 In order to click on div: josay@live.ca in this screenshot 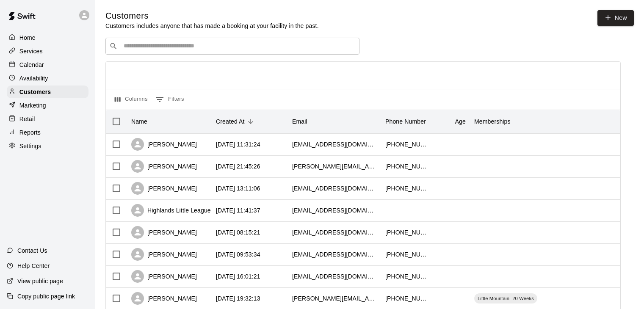, I will do `click(334, 276)`.